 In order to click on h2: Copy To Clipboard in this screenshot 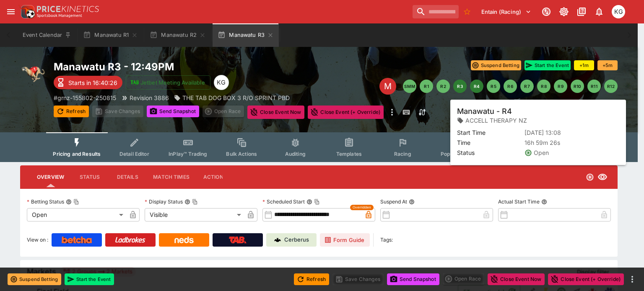, I will do `click(195, 66)`.